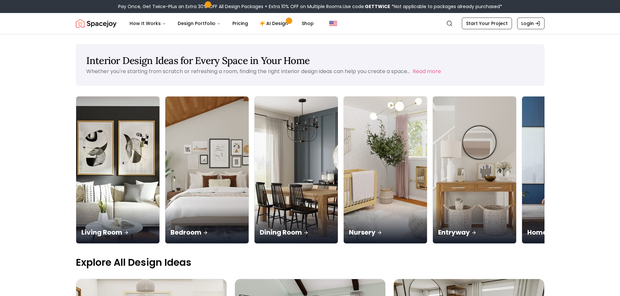  I want to click on img: Nursery, so click(385, 170).